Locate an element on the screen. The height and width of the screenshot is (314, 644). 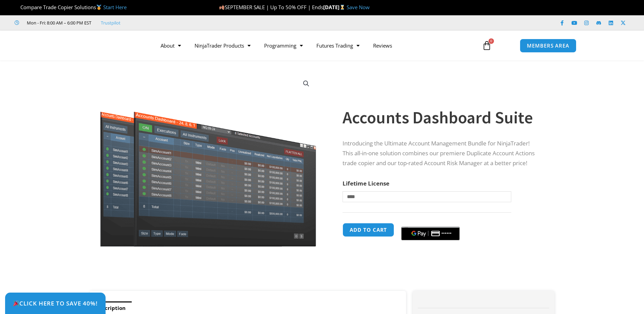
a: Clear options is located at coordinates (348, 208).